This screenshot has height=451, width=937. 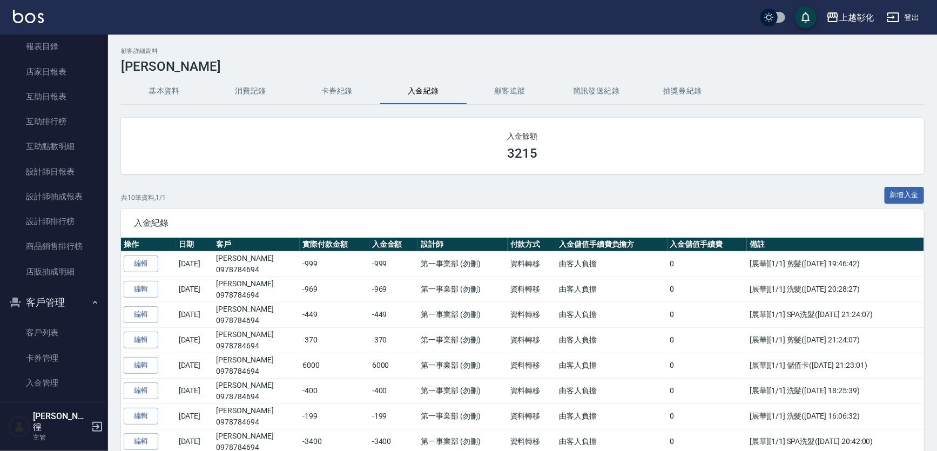 What do you see at coordinates (149, 245) in the screenshot?
I see `th: 操作` at bounding box center [149, 245].